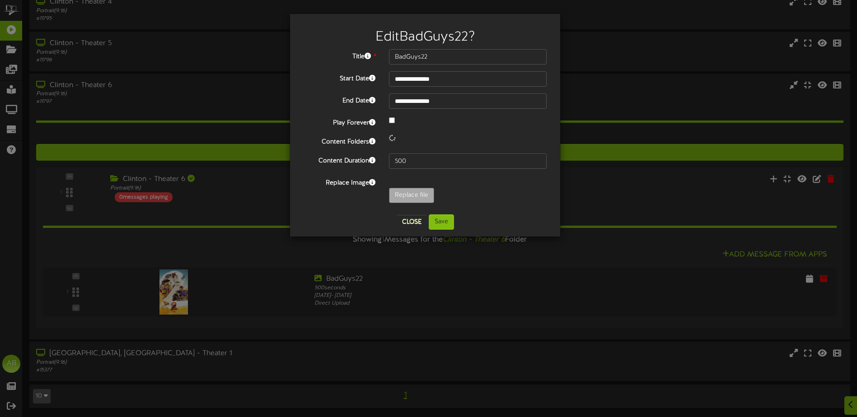  What do you see at coordinates (441, 222) in the screenshot?
I see `button: Save` at bounding box center [441, 222].